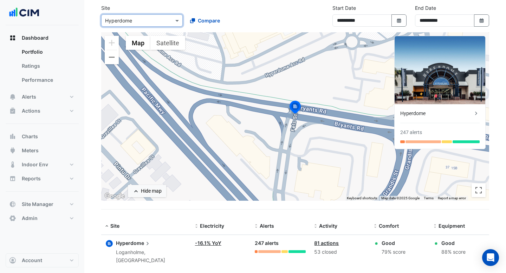 Image resolution: width=506 pixels, height=273 pixels. I want to click on img: Google, so click(115, 196).